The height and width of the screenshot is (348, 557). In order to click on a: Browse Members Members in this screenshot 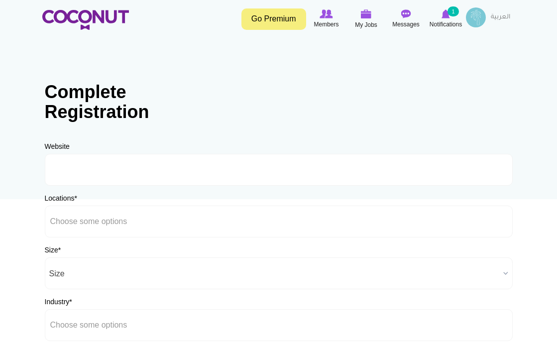, I will do `click(326, 19)`.